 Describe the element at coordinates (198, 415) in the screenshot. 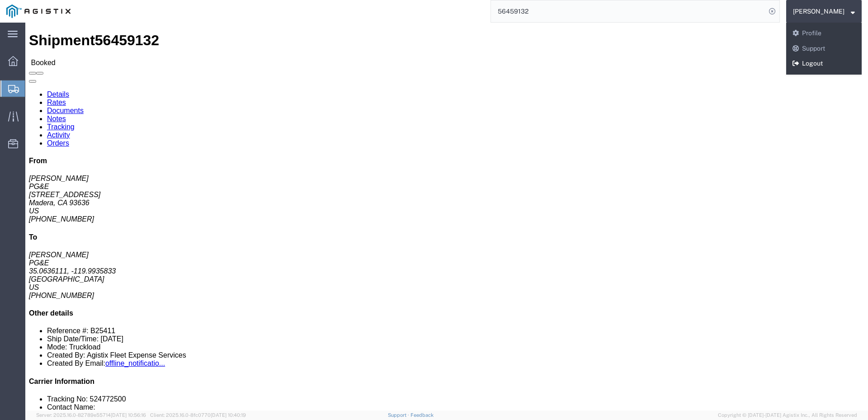

I see `span: Client: 2025.16.0-8fc0770` at that location.